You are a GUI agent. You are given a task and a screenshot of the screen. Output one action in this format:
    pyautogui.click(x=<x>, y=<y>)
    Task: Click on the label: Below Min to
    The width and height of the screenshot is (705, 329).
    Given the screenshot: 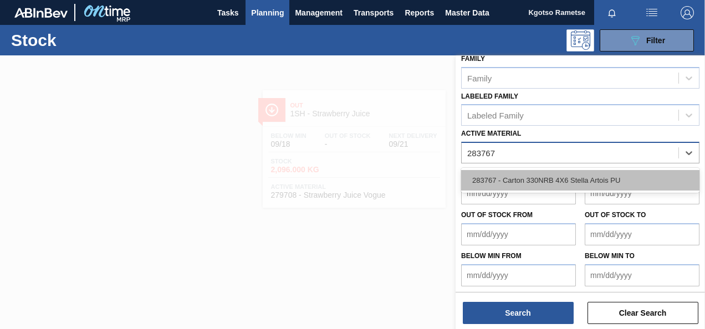 What is the action you would take?
    pyautogui.click(x=609, y=256)
    